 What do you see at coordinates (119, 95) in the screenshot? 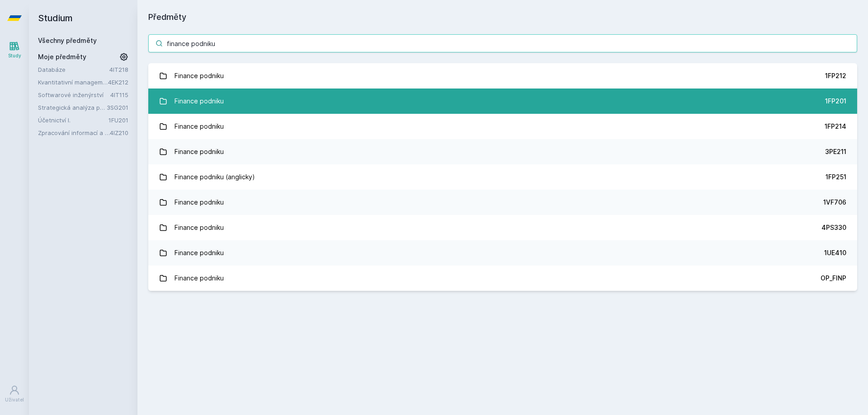
I see `a: 4IT115` at bounding box center [119, 95].